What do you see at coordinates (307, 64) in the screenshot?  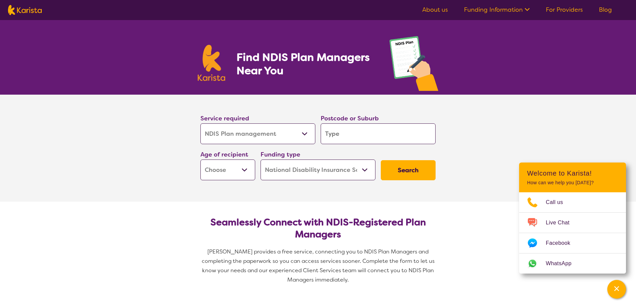 I see `h1: Find NDIS Plan Managers Near You` at bounding box center [307, 64].